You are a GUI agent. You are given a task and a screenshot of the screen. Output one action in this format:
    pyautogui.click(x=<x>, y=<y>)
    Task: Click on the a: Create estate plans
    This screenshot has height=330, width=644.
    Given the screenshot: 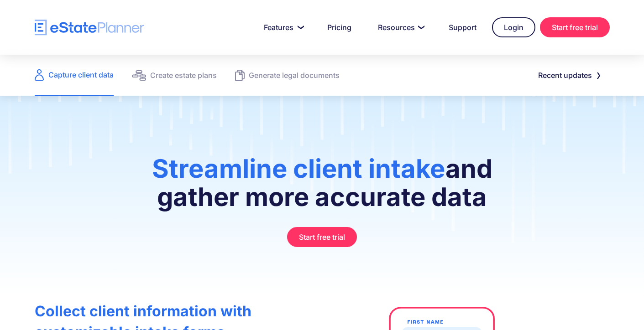 What is the action you would take?
    pyautogui.click(x=174, y=76)
    